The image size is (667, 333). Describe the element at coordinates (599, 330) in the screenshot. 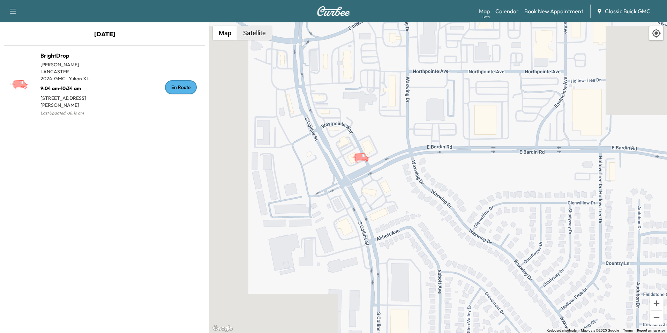

I see `span: Map data ©2025 Google` at that location.